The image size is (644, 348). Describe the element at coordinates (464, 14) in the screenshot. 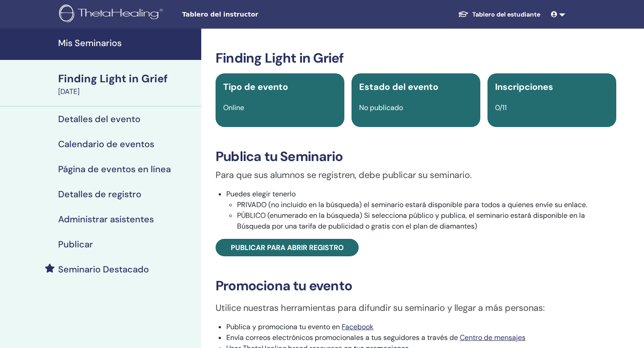

I see `img: graduation-cap-white.svg` at that location.